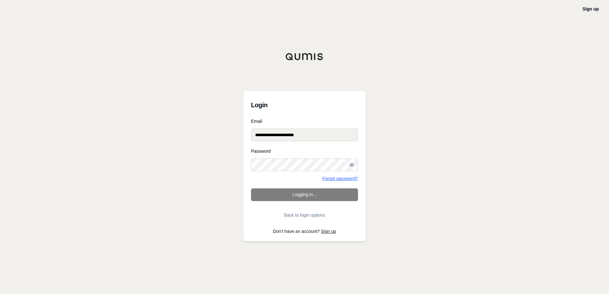 This screenshot has height=294, width=609. What do you see at coordinates (305, 232) in the screenshot?
I see `p: Don't have an account?` at bounding box center [305, 232].